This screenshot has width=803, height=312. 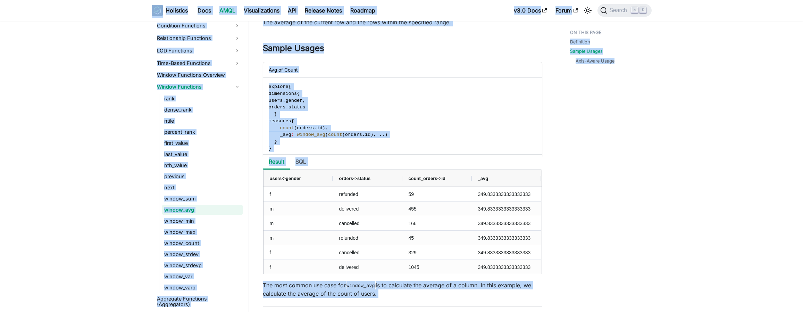 What do you see at coordinates (203, 243) in the screenshot?
I see `a: window_count` at bounding box center [203, 243].